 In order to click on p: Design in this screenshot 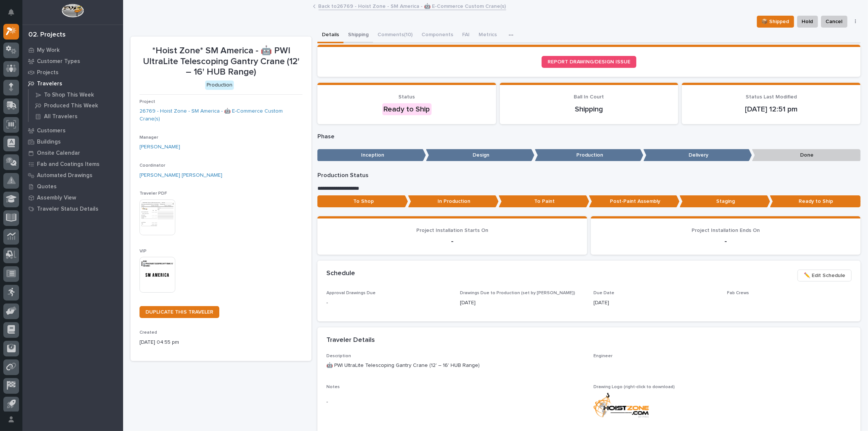, I will do `click(480, 155)`.